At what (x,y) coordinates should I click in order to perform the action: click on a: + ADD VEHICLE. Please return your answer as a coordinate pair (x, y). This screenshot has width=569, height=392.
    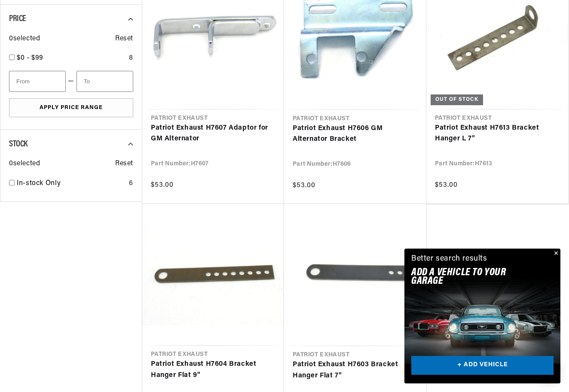
    Looking at the image, I should click on (482, 365).